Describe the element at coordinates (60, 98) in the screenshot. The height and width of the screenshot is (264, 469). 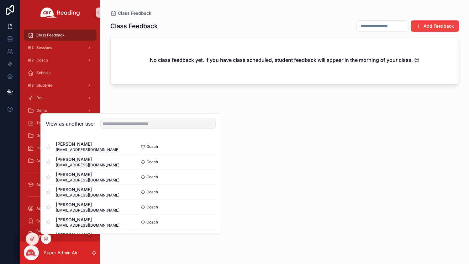
I see `a: Dev` at that location.